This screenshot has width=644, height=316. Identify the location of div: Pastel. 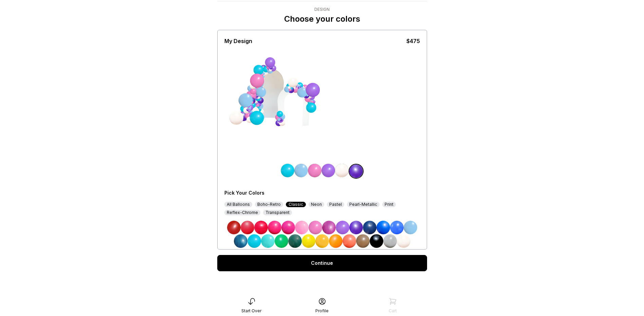
(336, 205).